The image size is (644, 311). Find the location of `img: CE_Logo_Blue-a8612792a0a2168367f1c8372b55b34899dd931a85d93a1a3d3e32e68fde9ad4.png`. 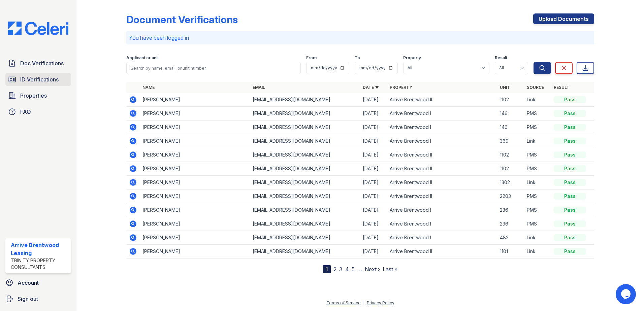

img: CE_Logo_Blue-a8612792a0a2168367f1c8372b55b34899dd931a85d93a1a3d3e32e68fde9ad4.png is located at coordinates (38, 28).